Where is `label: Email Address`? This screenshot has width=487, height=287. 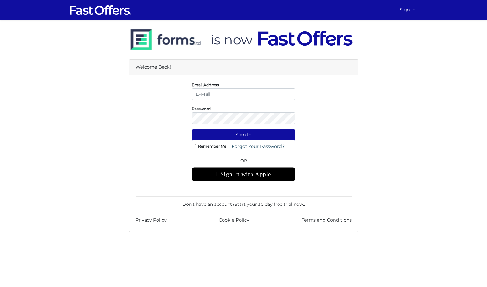 label: Email Address is located at coordinates (205, 85).